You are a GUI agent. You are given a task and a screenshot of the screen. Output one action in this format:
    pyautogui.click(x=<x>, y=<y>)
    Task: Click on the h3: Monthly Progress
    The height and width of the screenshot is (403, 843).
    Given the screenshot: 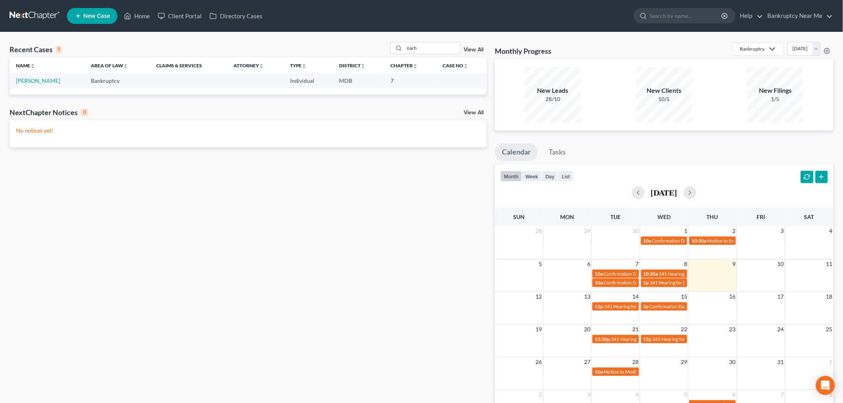 What is the action you would take?
    pyautogui.click(x=523, y=51)
    